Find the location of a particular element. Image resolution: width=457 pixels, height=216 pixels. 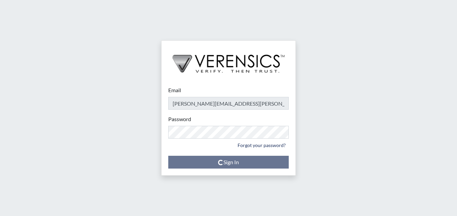

label: Email is located at coordinates (174, 90).